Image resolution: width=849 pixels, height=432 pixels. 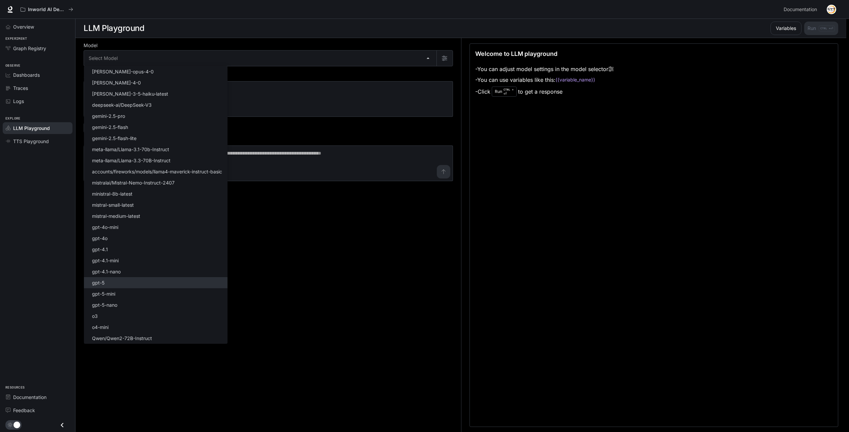 What do you see at coordinates (122, 105) in the screenshot?
I see `p: deepseek-ai/DeepSeek-V3` at bounding box center [122, 105].